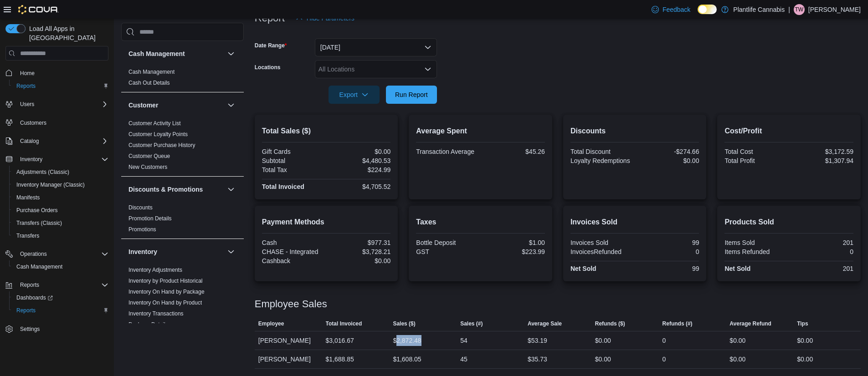 This screenshot has width=868, height=376. Describe the element at coordinates (148, 167) in the screenshot. I see `span: New Customers` at that location.